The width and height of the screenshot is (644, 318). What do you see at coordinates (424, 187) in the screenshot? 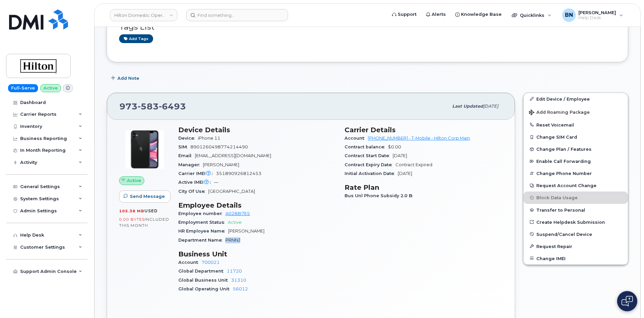
I see `h3: Rate Plan` at bounding box center [424, 187].